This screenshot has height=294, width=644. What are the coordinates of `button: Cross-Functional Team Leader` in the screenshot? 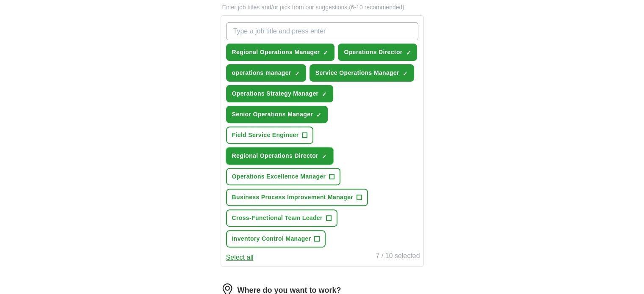 It's located at (282, 218).